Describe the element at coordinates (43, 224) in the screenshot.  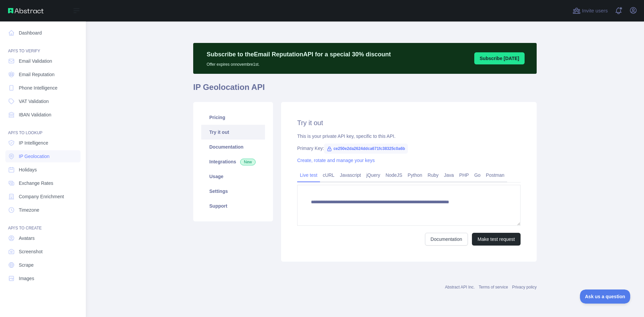
I see `div: API'S TO CREATE` at that location.